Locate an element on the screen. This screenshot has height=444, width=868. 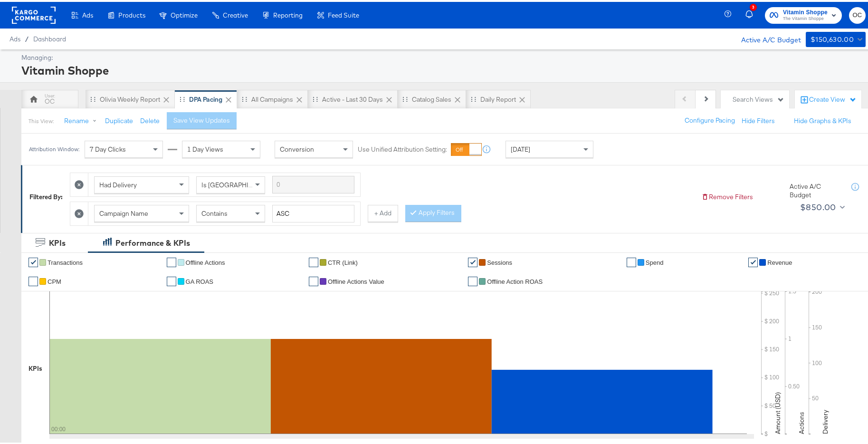
button: Vitamin ShoppeThe Vitamin Shoppe is located at coordinates (804, 13).